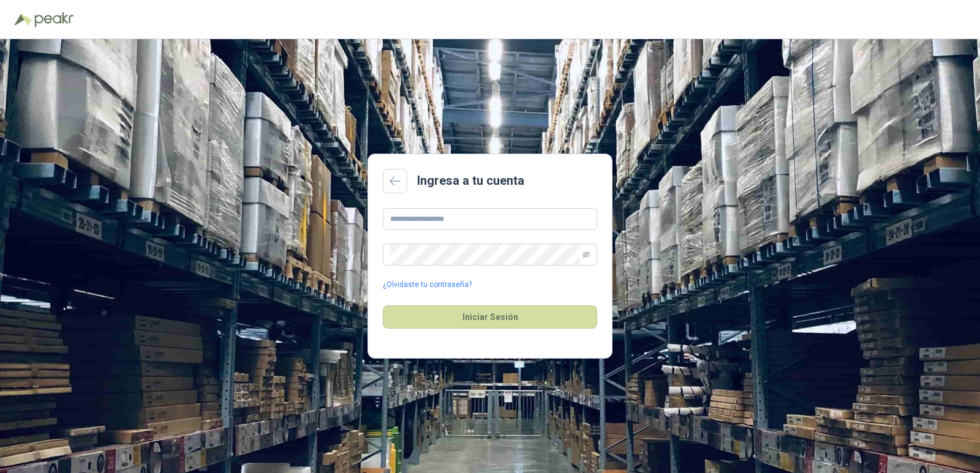 The width and height of the screenshot is (980, 473). I want to click on h2: Ingresa a tu cuenta, so click(471, 181).